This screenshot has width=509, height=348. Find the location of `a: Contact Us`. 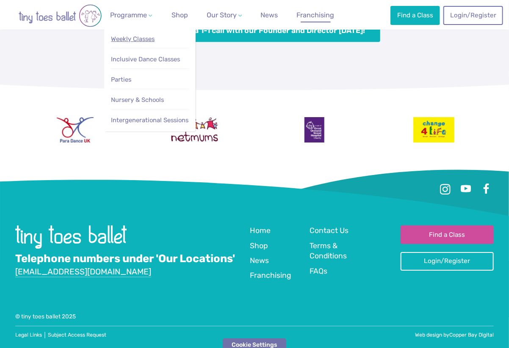

a: Contact Us is located at coordinates (329, 231).